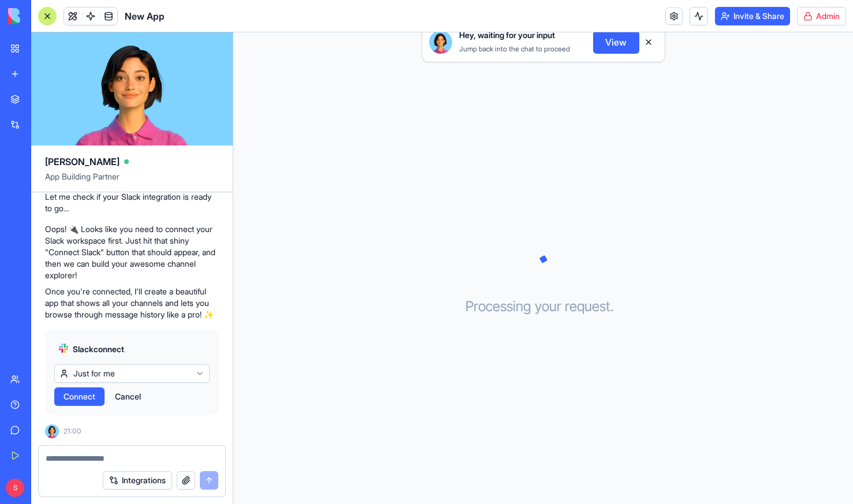  I want to click on button: Integrations, so click(138, 480).